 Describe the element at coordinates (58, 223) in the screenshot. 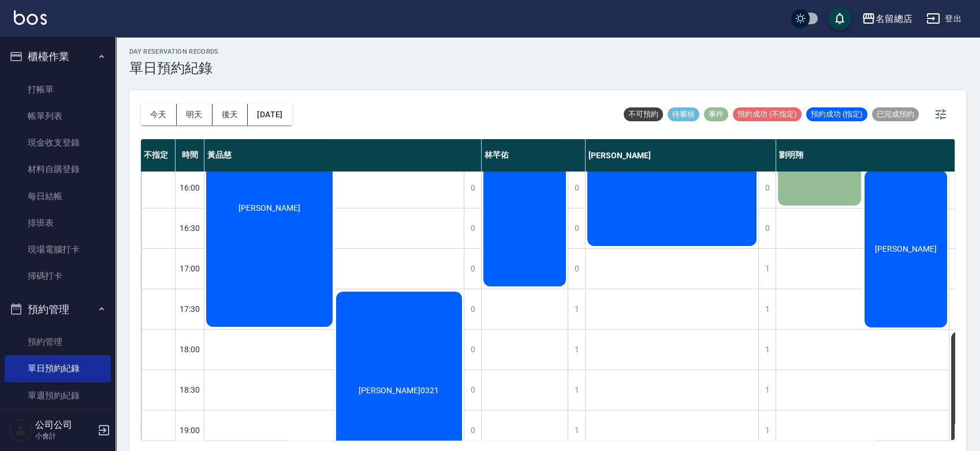

I see `a: 排班表` at that location.